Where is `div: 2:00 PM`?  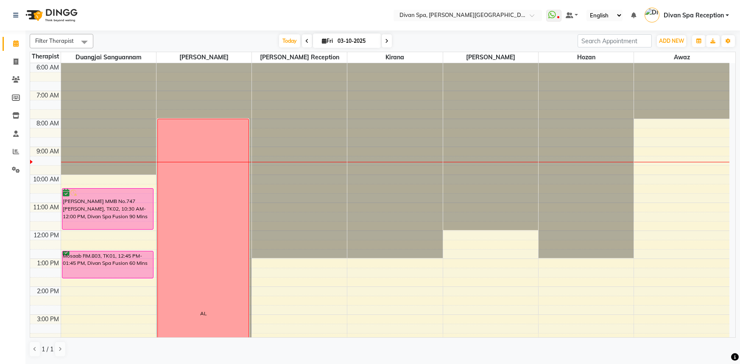
div: 2:00 PM is located at coordinates (48, 291).